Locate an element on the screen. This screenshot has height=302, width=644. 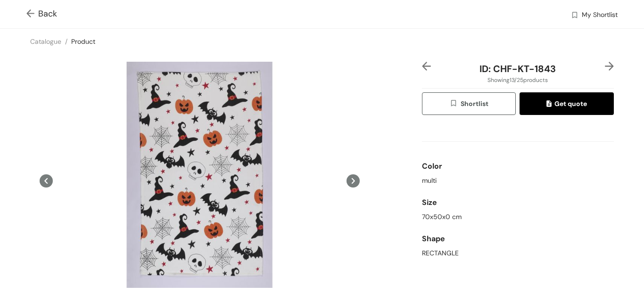
a: Catalogue is located at coordinates (46, 41).